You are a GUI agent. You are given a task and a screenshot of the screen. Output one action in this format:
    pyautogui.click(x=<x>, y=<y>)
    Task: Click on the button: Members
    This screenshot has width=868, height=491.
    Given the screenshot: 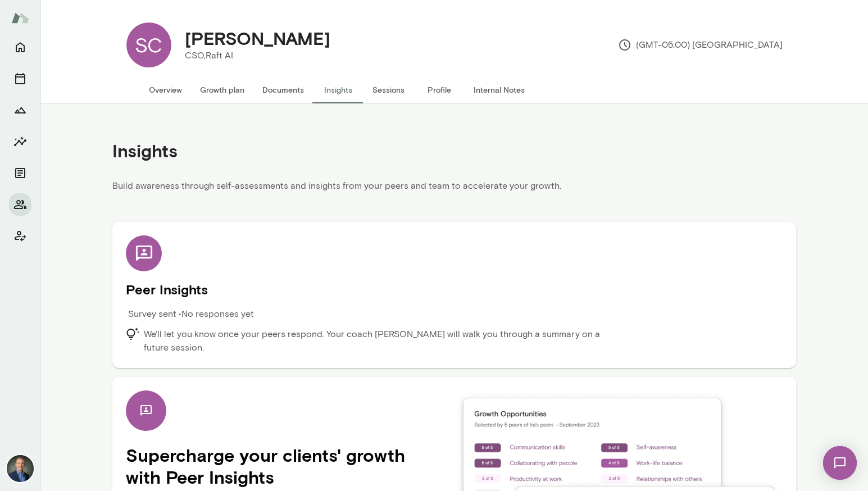 What is the action you would take?
    pyautogui.click(x=20, y=205)
    